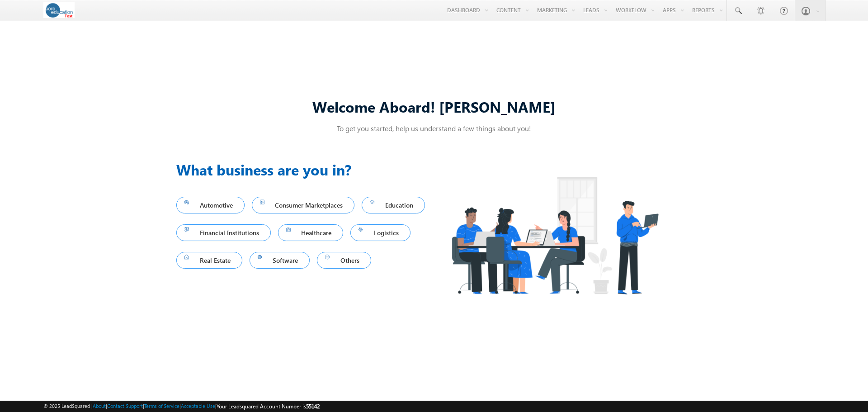 The height and width of the screenshot is (412, 868). I want to click on span: Your Leadsquared Account Number is, so click(268, 406).